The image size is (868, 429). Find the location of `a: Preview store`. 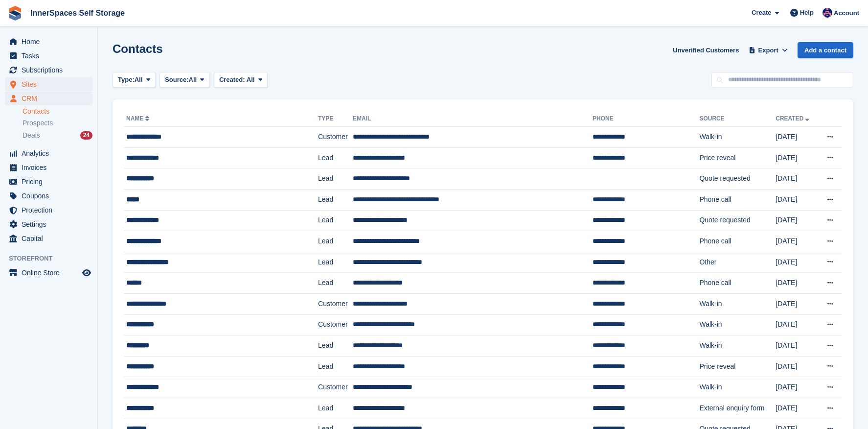

a: Preview store is located at coordinates (87, 273).